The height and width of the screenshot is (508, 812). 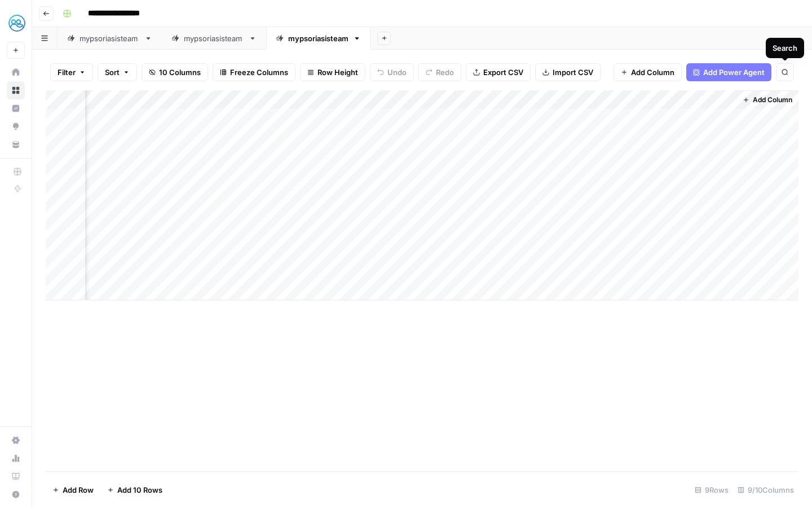 What do you see at coordinates (180, 72) in the screenshot?
I see `span: 10 Columns` at bounding box center [180, 72].